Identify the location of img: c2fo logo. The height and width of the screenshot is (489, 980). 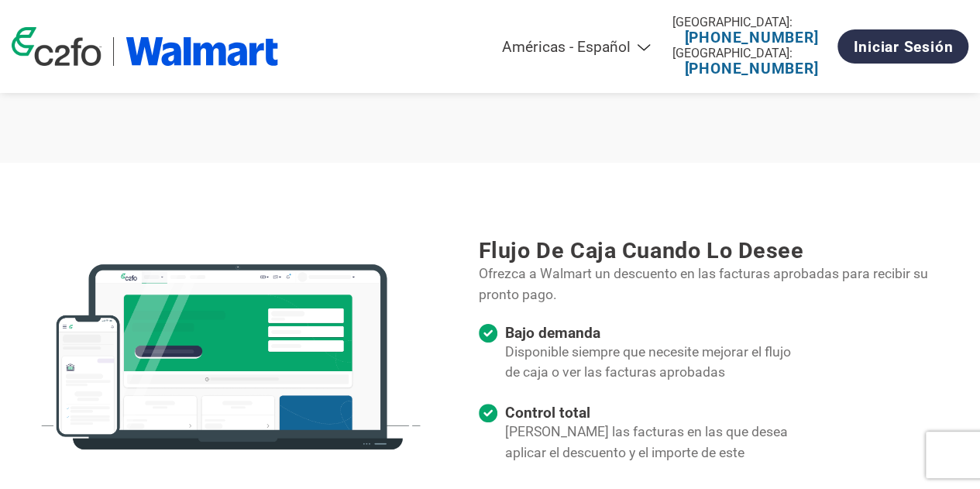
(57, 46).